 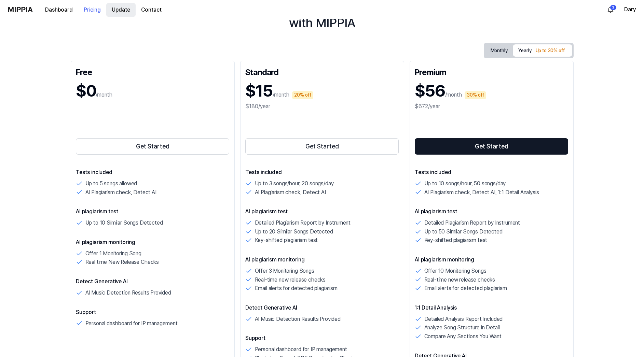 What do you see at coordinates (303, 95) in the screenshot?
I see `div: 20% off` at bounding box center [303, 95].